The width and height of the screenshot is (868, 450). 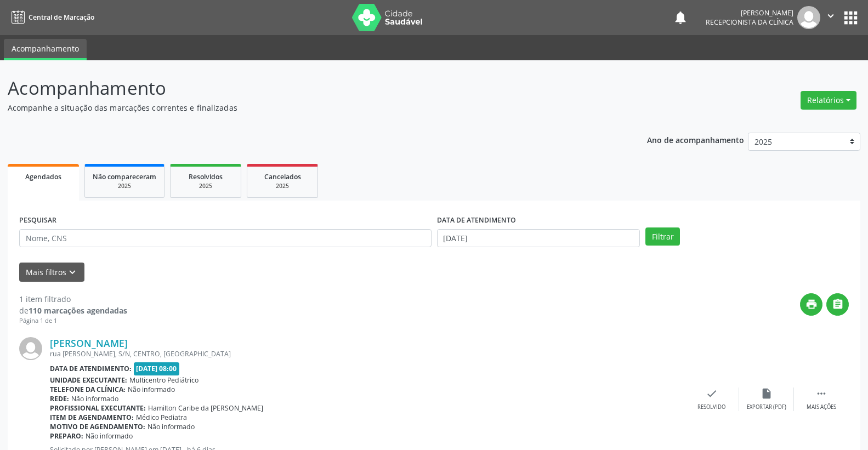 I want to click on button: notifications, so click(x=680, y=17).